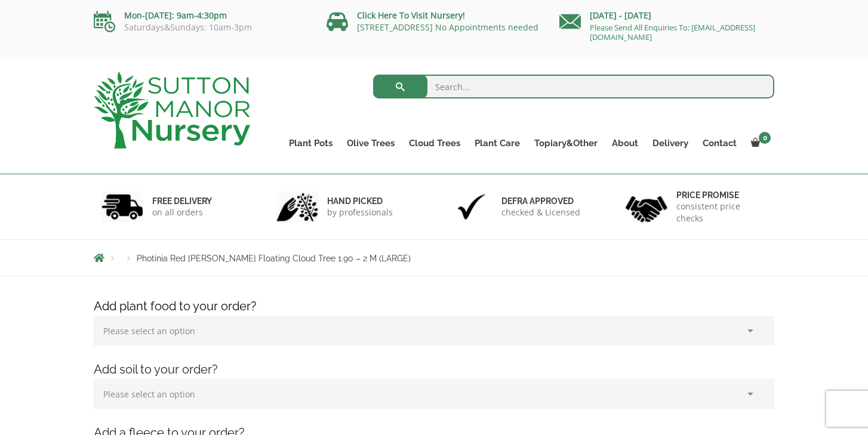 This screenshot has width=868, height=435. I want to click on img: 4.jpg, so click(646, 207).